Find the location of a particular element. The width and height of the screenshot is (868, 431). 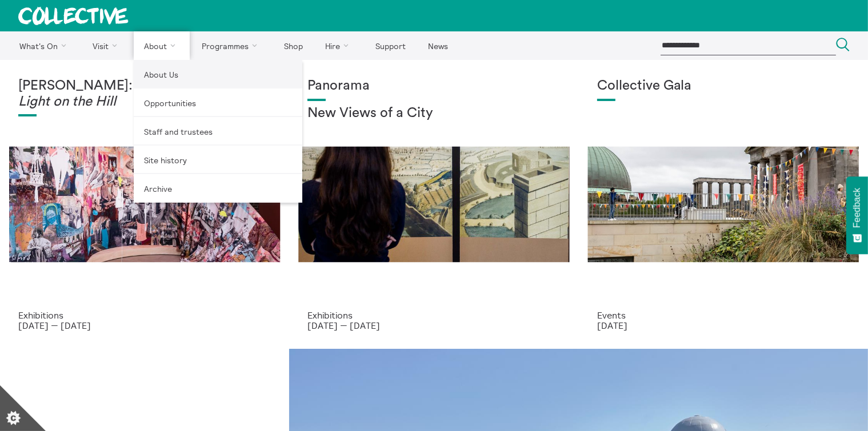

a: Shop is located at coordinates (293, 45).